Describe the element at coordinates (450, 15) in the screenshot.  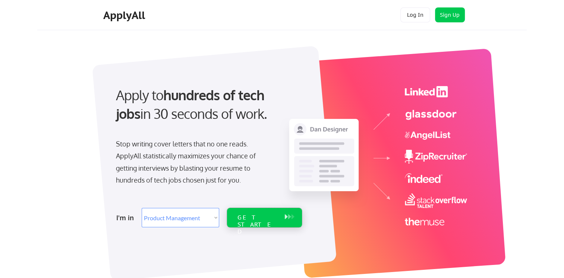
I see `button: Sign Up` at that location.